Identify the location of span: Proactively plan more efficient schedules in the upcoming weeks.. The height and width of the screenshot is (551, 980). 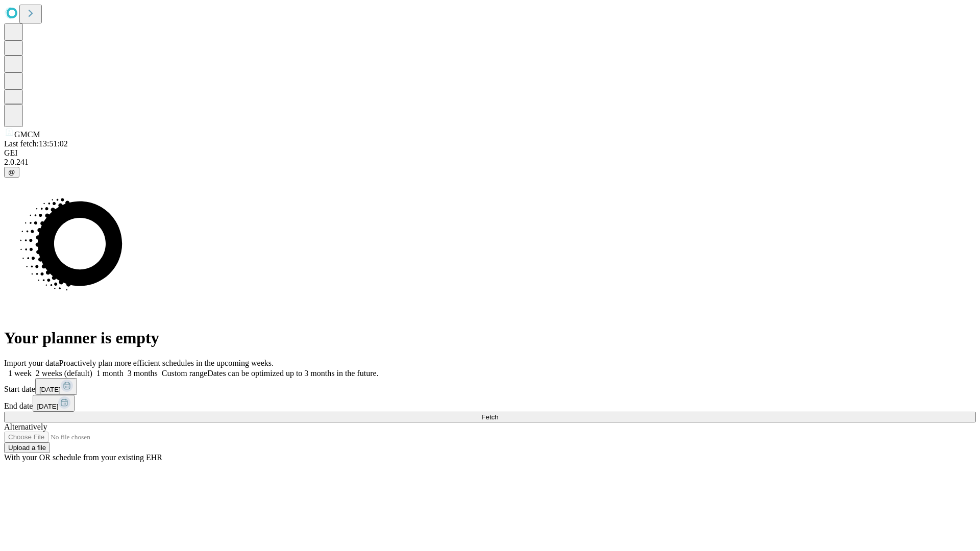
(167, 363).